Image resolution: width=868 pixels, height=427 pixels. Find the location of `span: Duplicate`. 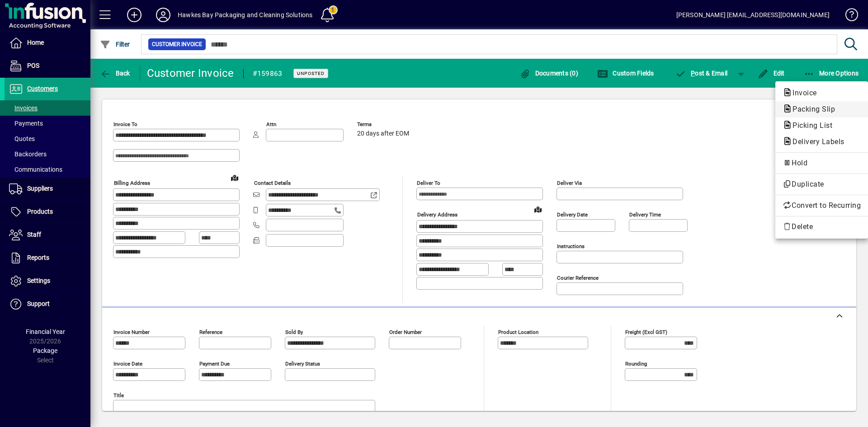

span: Duplicate is located at coordinates (822, 185).